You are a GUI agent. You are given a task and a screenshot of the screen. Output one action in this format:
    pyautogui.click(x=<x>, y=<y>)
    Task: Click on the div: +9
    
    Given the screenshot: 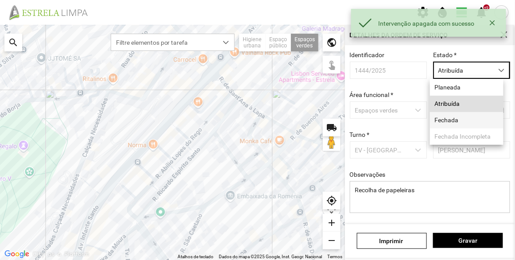 What is the action you would take?
    pyautogui.click(x=487, y=8)
    